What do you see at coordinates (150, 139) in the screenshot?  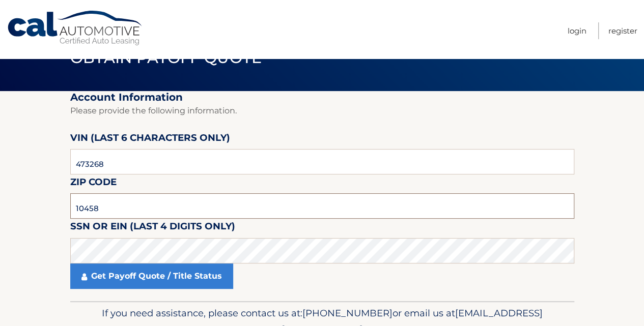 I see `label: VIN (last 6 characters only)` at bounding box center [150, 139].